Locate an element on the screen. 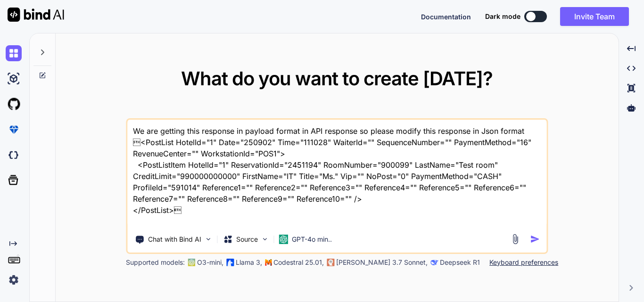  img: GPT-4o mini is located at coordinates (283, 240).